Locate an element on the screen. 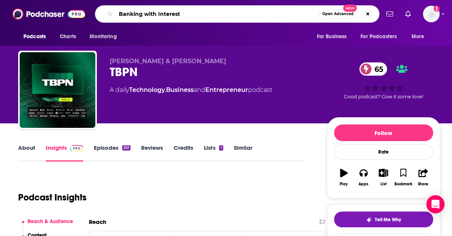  h2: Reach is located at coordinates (98, 222).